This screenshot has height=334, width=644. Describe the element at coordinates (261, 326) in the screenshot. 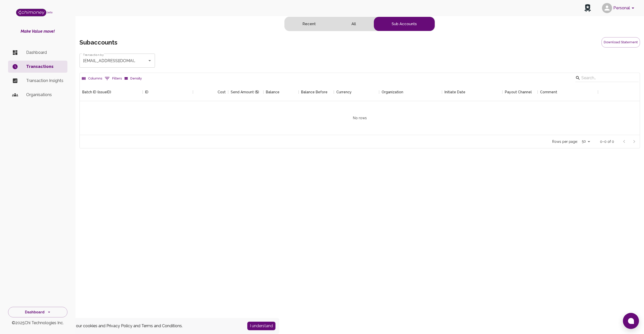

I see `button: Accept cookies` at that location.